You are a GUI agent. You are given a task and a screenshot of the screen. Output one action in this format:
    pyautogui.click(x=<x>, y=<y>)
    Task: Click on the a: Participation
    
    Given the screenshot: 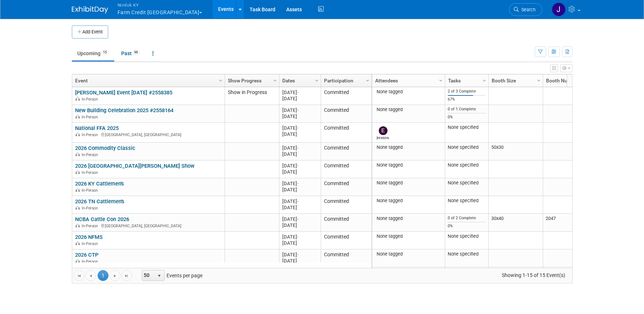 What is the action you would take?
    pyautogui.click(x=345, y=81)
    